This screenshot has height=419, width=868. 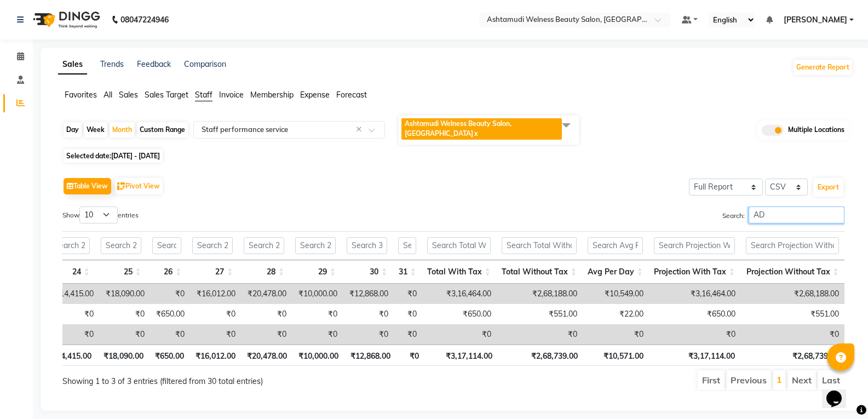 I want to click on input: Search Avg Per Day, so click(x=615, y=245).